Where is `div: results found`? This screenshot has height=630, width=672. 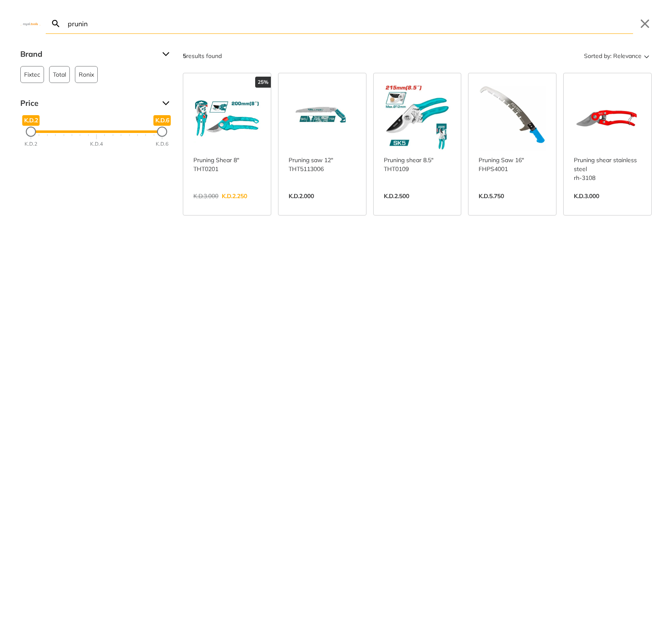
div: results found is located at coordinates (202, 56).